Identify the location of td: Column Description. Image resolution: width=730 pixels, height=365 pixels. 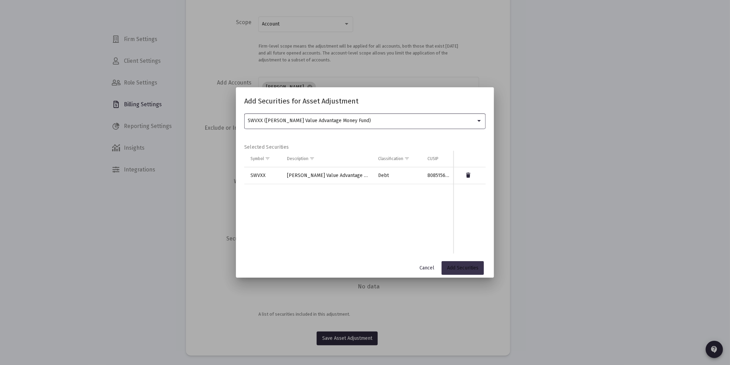
(328, 159).